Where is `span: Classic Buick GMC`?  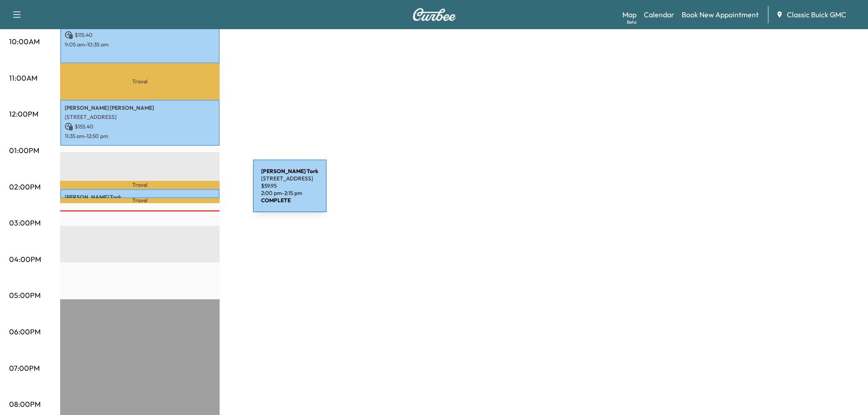
span: Classic Buick GMC is located at coordinates (816, 14).